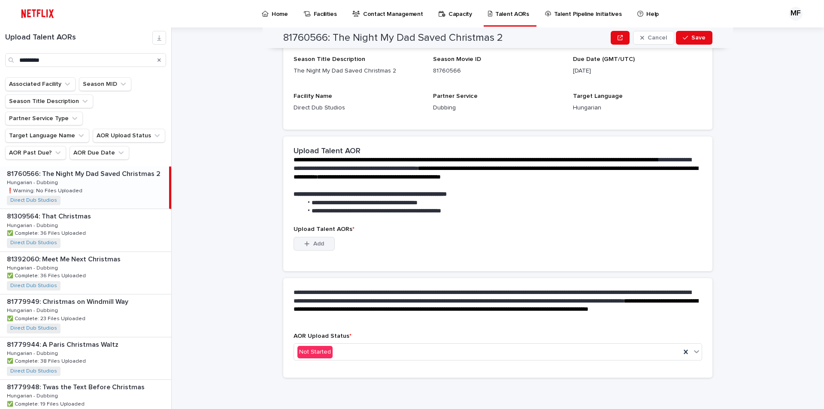 Image resolution: width=824 pixels, height=409 pixels. I want to click on span: Facility Name, so click(313, 96).